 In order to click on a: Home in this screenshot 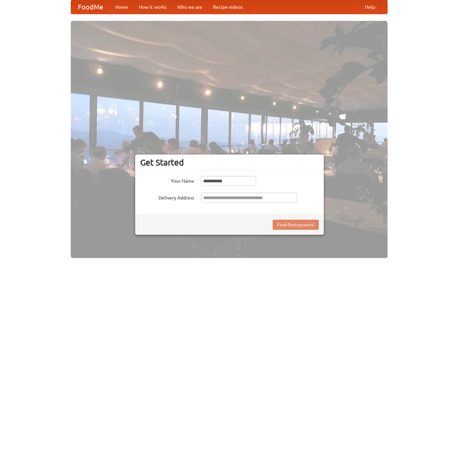, I will do `click(122, 7)`.